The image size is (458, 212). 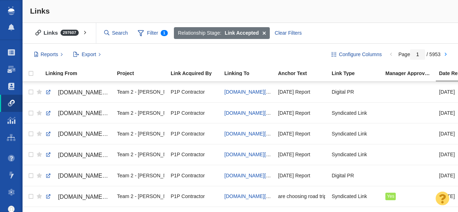 What do you see at coordinates (81, 74) in the screenshot?
I see `a: Linking From` at bounding box center [81, 74].